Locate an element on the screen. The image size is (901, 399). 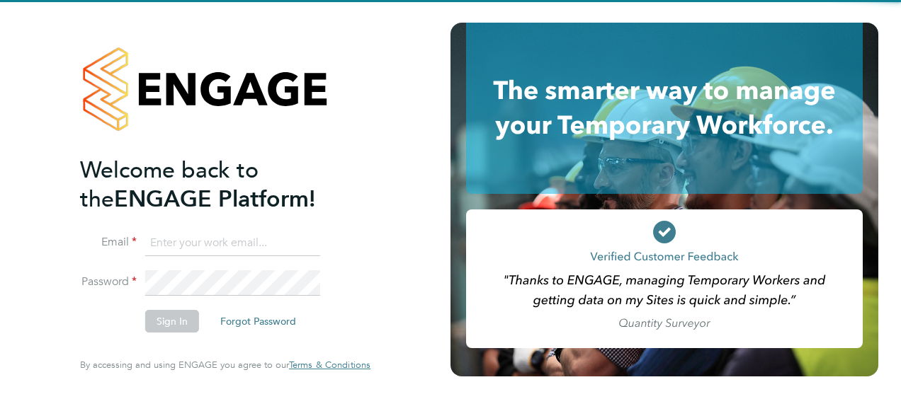
h2: ENGAGE Platform! is located at coordinates (218, 185).